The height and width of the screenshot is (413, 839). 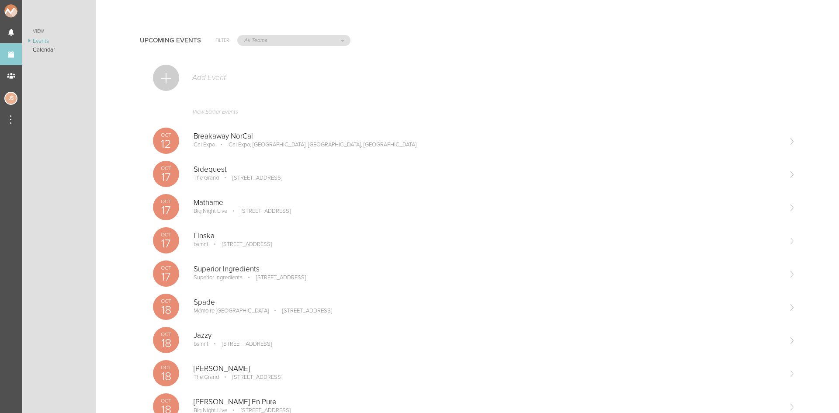 I want to click on p: Sidequest, so click(x=487, y=170).